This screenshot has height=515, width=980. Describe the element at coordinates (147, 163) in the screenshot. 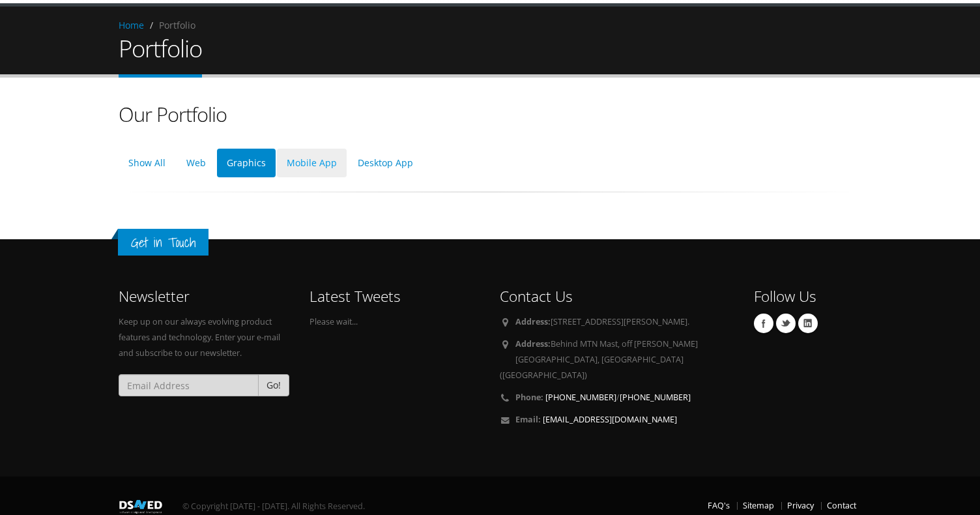

I see `a: Show All` at that location.